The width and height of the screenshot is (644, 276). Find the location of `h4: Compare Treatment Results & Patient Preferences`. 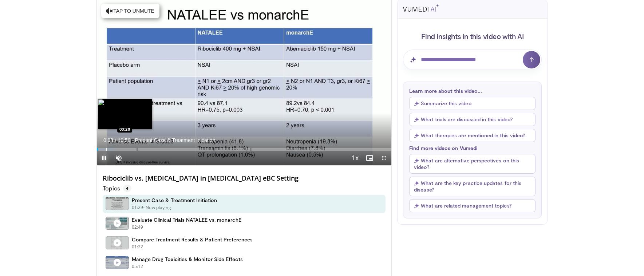

h4: Compare Treatment Results & Patient Preferences is located at coordinates (192, 239).